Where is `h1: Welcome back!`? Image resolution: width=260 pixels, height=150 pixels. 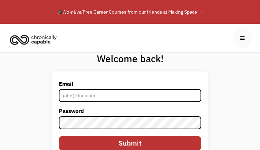 h1: Welcome back! is located at coordinates (130, 59).